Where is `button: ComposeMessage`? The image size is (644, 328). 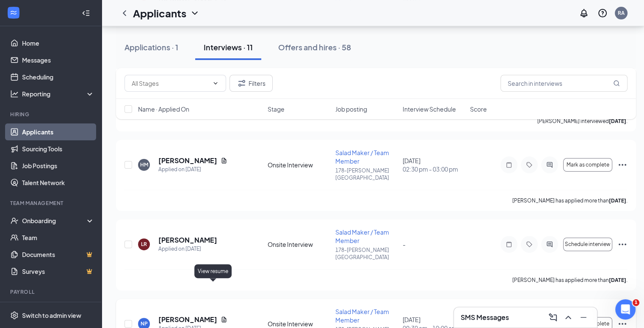
button: ComposeMessage is located at coordinates (553, 318).